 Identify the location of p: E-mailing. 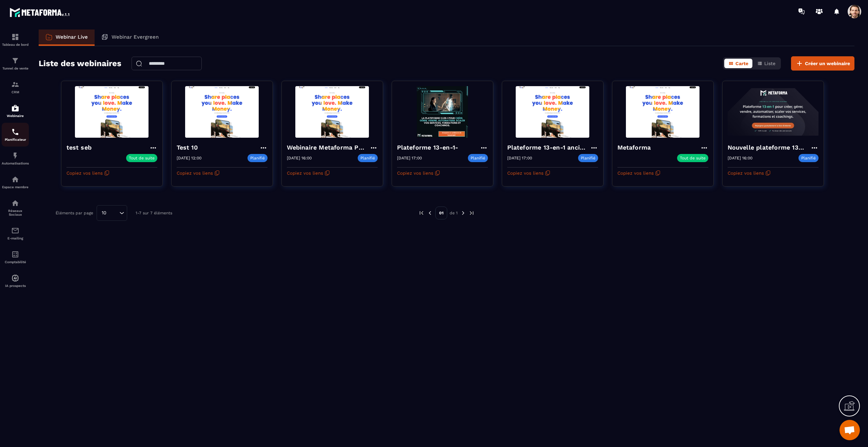
(15, 238).